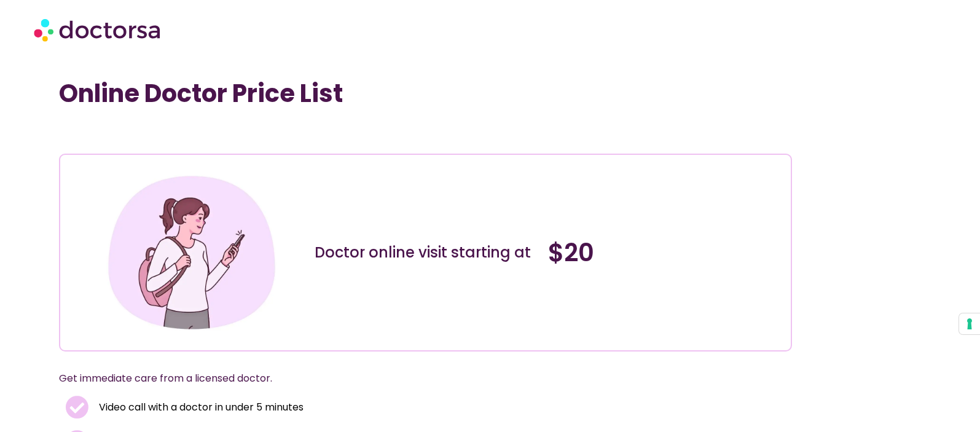 This screenshot has height=432, width=980. I want to click on img: Illustration depicting a young woman in a casual outfit, engaged with her smartphone. She has a p..., so click(192, 253).